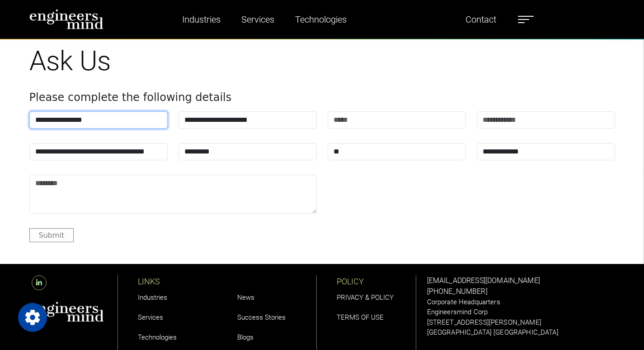 The width and height of the screenshot is (644, 350). I want to click on p: LINKS, so click(177, 281).